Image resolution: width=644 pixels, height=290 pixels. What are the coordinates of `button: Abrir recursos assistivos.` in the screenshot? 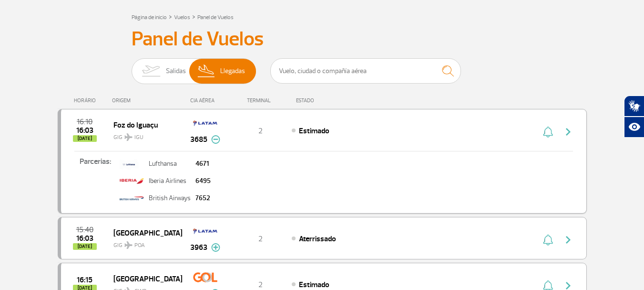 It's located at (634, 127).